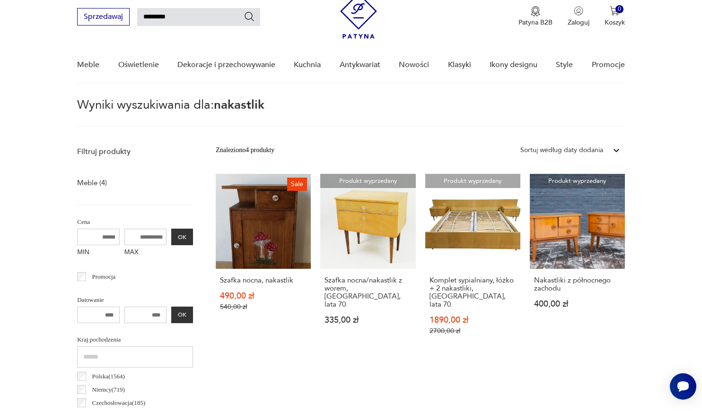 The width and height of the screenshot is (702, 411). I want to click on p: 2700,00 zł, so click(472, 331).